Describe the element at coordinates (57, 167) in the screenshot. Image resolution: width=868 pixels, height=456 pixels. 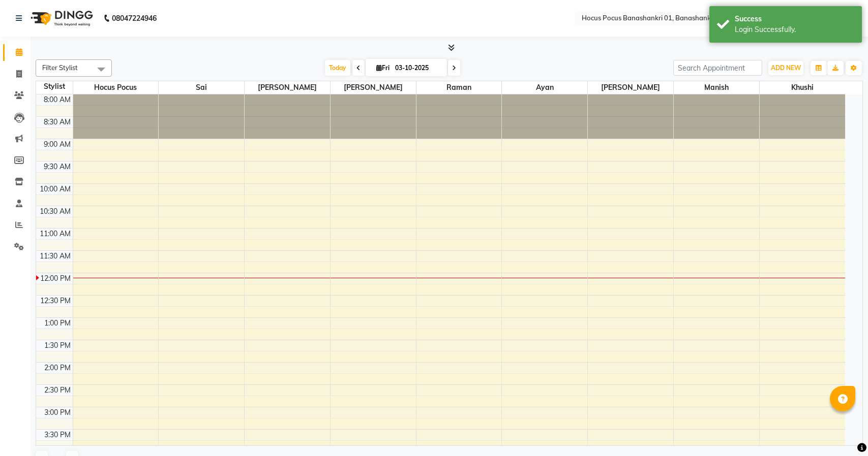
I see `div: 9:30 AM` at that location.